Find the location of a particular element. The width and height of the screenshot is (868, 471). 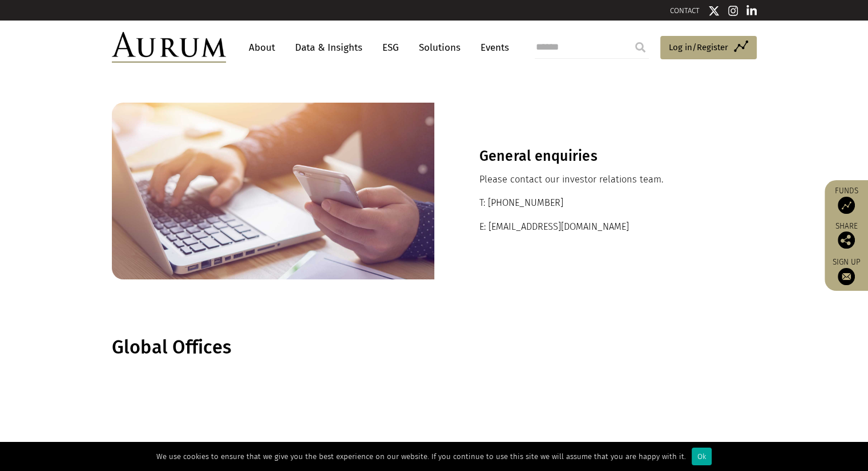

img: Linkedin icon is located at coordinates (751, 11).